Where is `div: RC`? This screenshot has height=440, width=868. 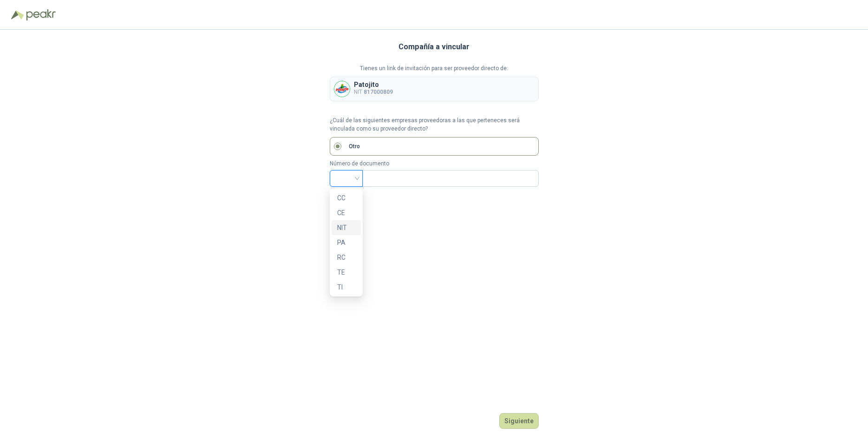 div: RC is located at coordinates (346, 257).